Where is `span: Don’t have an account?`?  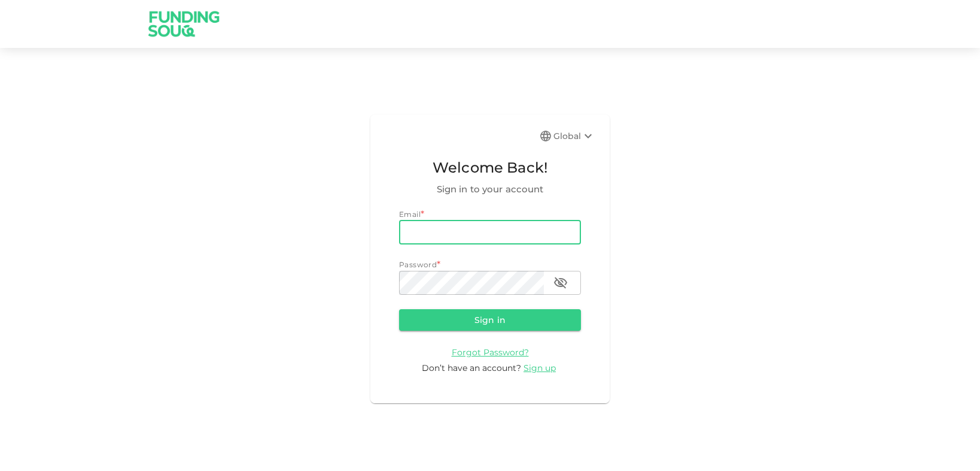 span: Don’t have an account? is located at coordinates (471, 368).